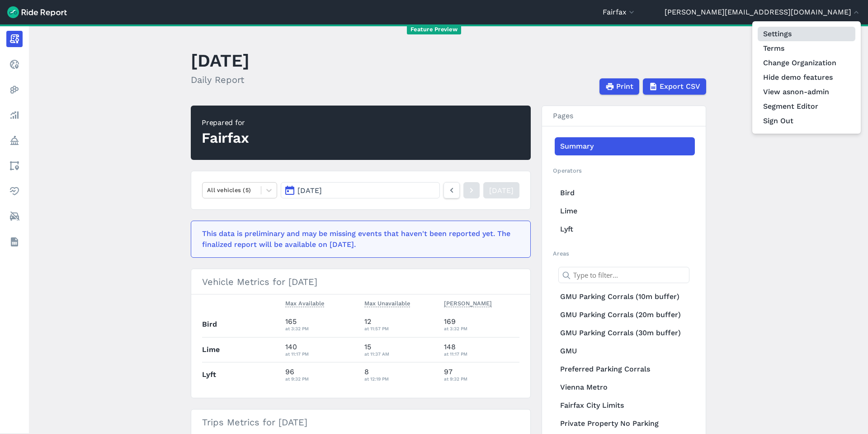  What do you see at coordinates (807, 34) in the screenshot?
I see `a: Settings` at bounding box center [807, 34].